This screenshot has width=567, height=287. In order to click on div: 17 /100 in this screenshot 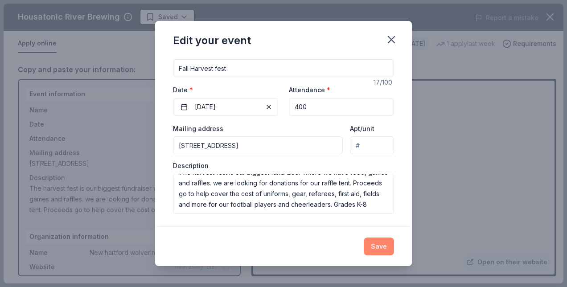, I will do `click(384, 82)`.